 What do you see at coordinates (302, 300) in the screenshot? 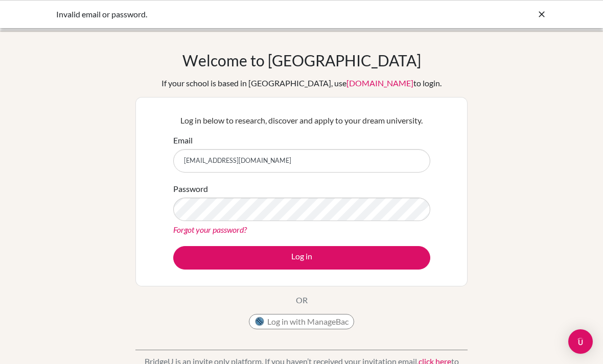
I see `p: OR` at bounding box center [302, 300].